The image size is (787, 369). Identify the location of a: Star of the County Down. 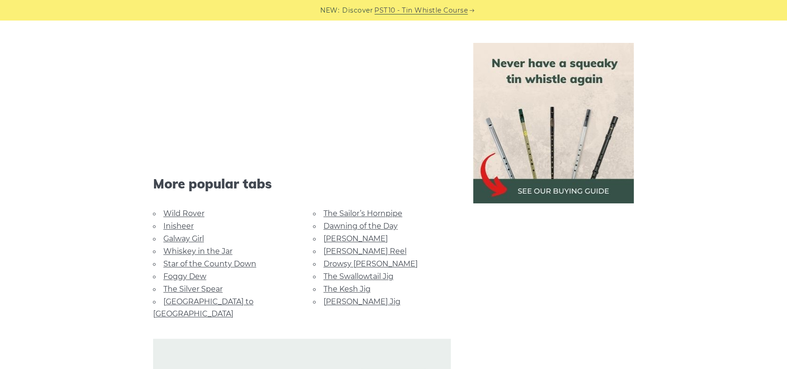
(210, 264).